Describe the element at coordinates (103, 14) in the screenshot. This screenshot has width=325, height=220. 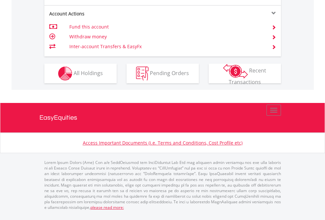
I see `div: Account Actions` at that location.